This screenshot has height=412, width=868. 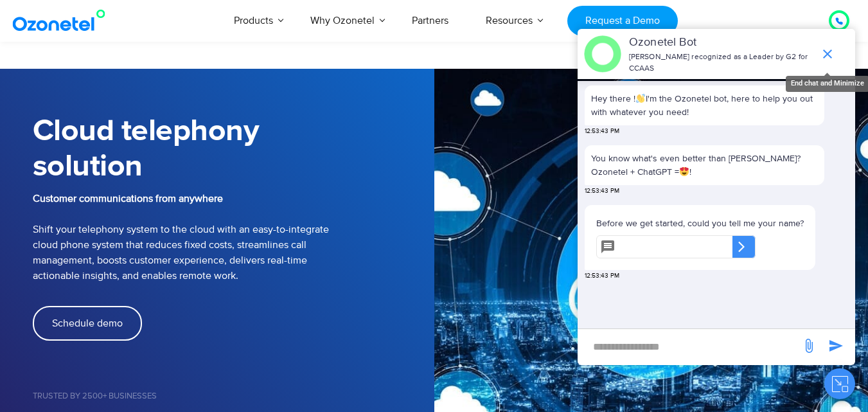 I want to click on a: Schedule demo, so click(x=88, y=323).